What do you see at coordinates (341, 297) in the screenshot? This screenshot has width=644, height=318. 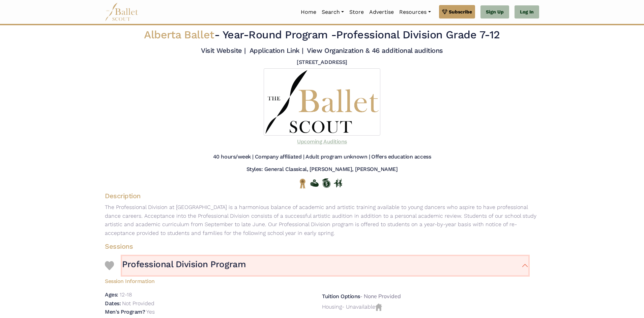 I see `h5: Tuition Options` at bounding box center [341, 297].